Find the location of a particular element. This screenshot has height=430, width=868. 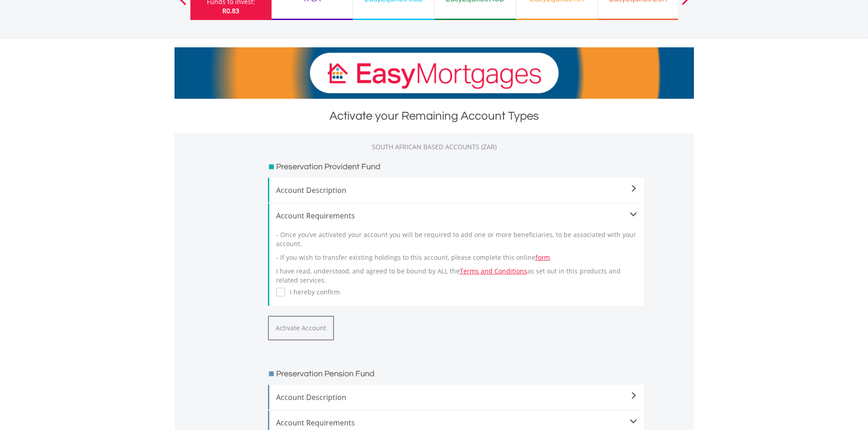

button: Activate Account is located at coordinates (301, 328).